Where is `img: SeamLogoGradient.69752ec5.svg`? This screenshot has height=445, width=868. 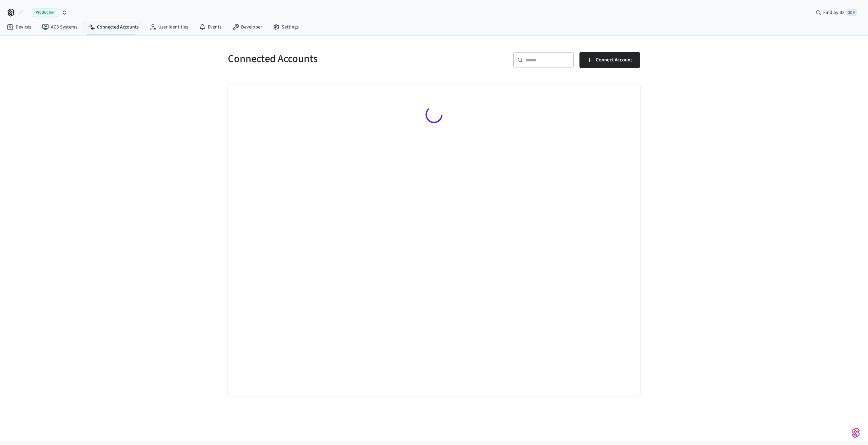
img: SeamLogoGradient.69752ec5.svg is located at coordinates (856, 433).